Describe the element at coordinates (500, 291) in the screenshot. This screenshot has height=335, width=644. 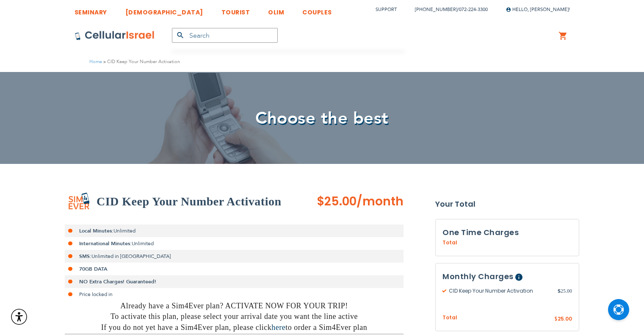
I see `span: CID Keep Your Number Activation` at that location.